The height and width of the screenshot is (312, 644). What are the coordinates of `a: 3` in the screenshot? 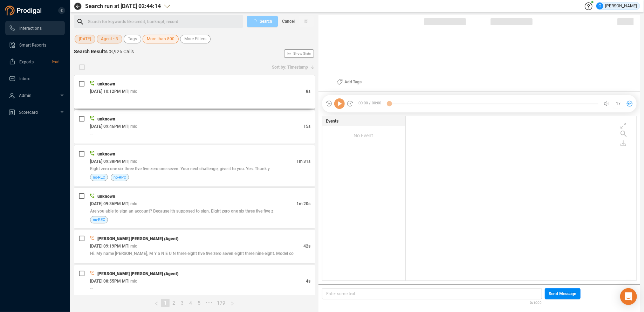 It's located at (182, 303).